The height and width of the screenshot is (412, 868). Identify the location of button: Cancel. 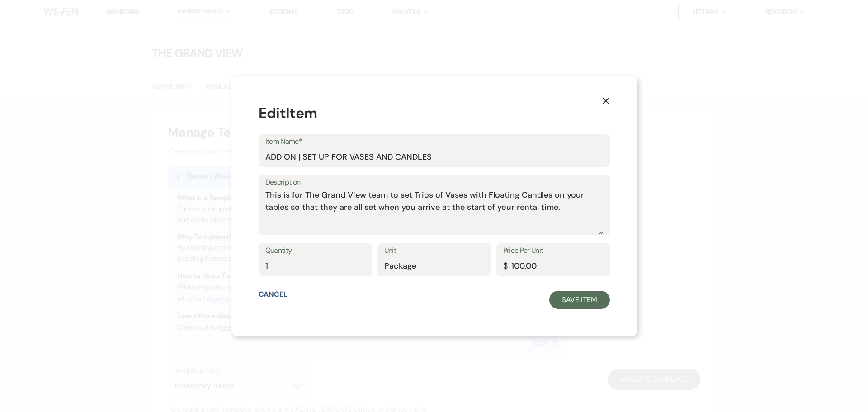
(273, 294).